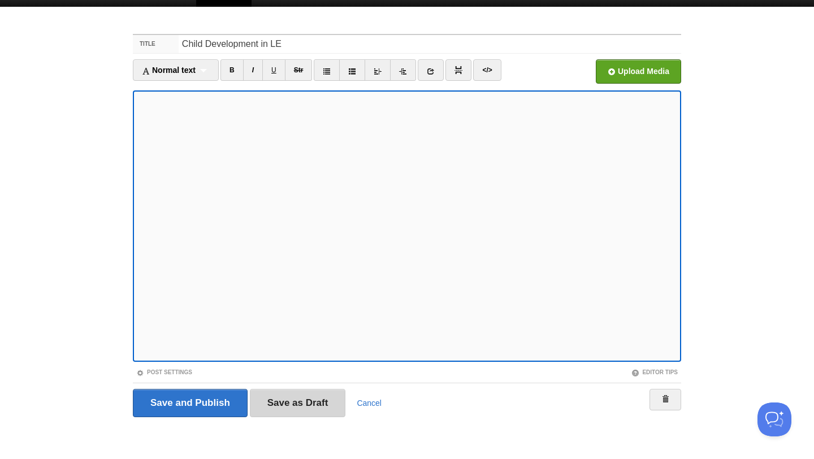  I want to click on del: Str, so click(299, 70).